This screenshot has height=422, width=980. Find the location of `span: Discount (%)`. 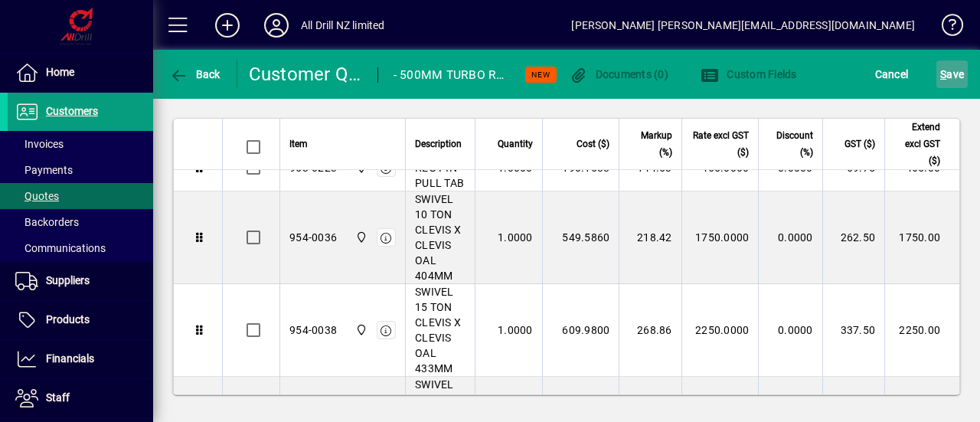

span: Discount (%) is located at coordinates (790, 144).